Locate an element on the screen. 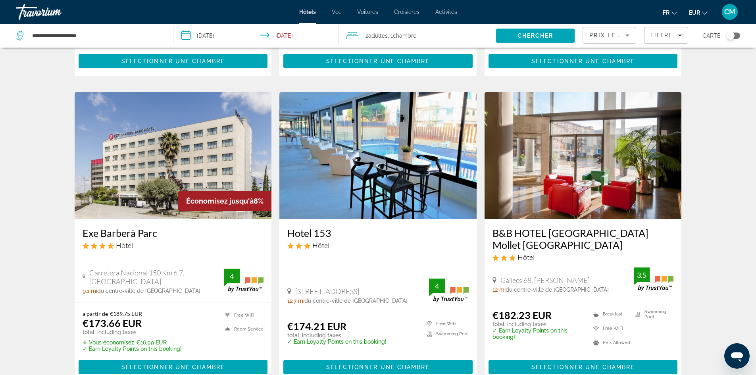  button: Select check in and out date is located at coordinates (256, 36).